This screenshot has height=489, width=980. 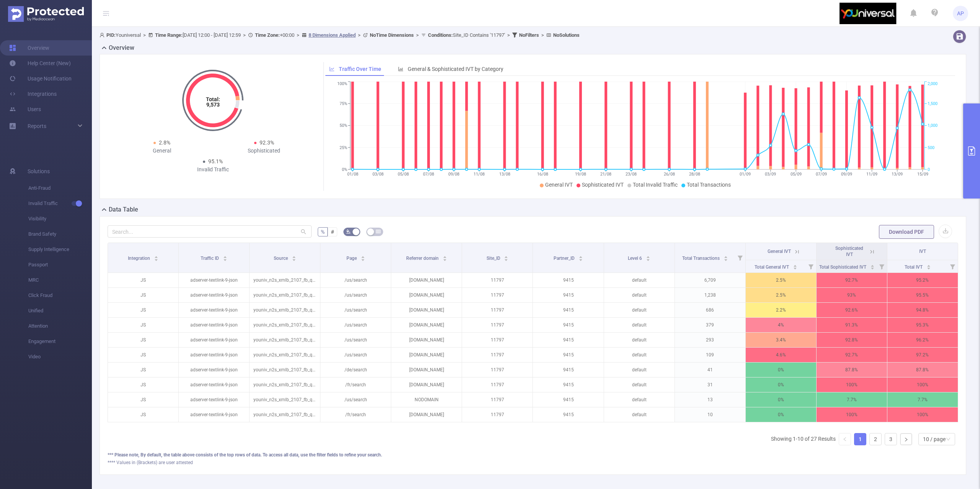 I want to click on a: Integrations, so click(x=33, y=94).